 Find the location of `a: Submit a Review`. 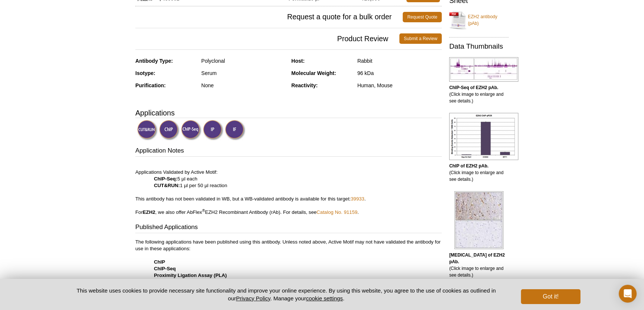

a: Submit a Review is located at coordinates (421, 39).